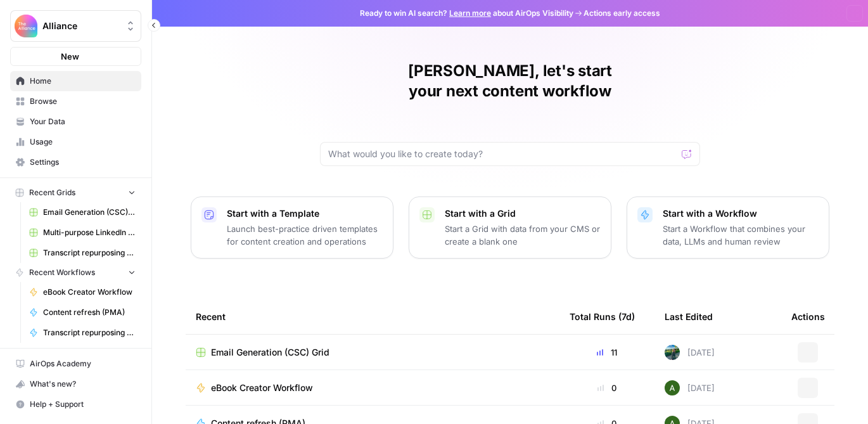 This screenshot has width=868, height=424. What do you see at coordinates (83, 101) in the screenshot?
I see `span: Browse` at bounding box center [83, 101].